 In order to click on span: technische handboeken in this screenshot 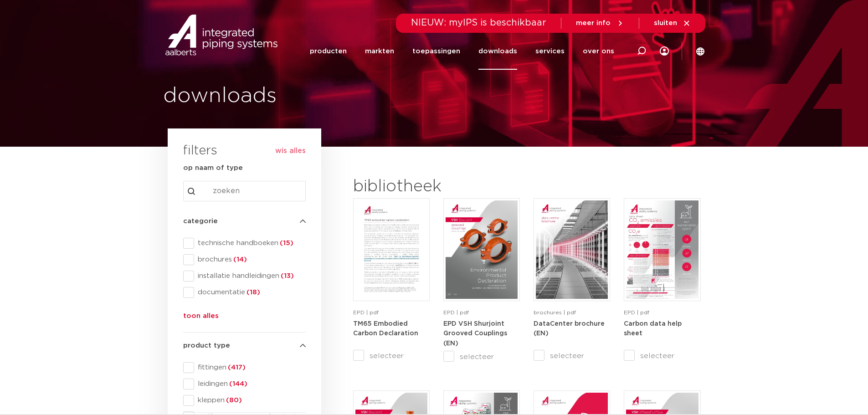, I will do `click(249, 243)`.